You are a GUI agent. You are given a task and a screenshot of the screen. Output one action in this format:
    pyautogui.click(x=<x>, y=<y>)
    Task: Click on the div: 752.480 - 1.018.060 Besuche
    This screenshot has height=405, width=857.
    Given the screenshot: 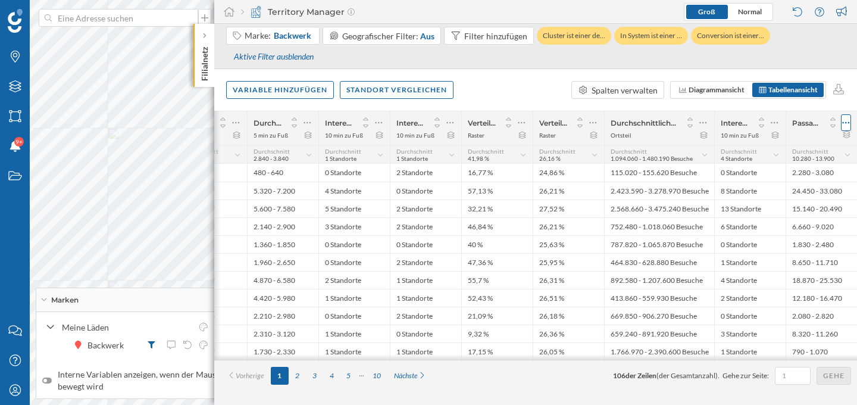 What is the action you would take?
    pyautogui.click(x=659, y=226)
    